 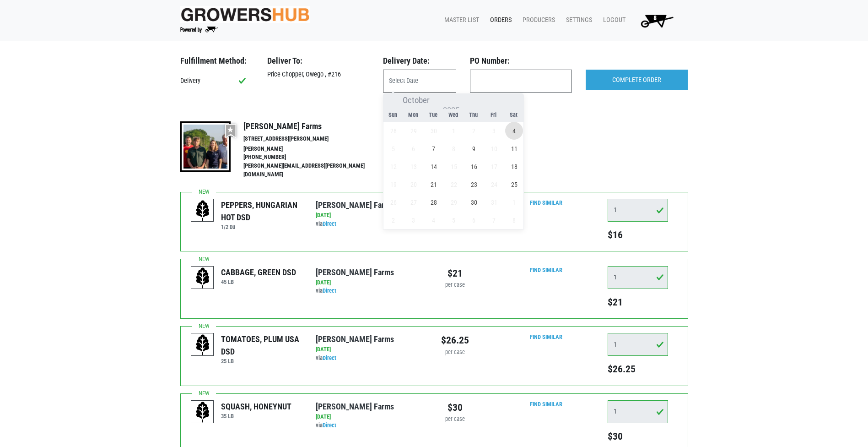 What do you see at coordinates (433, 115) in the screenshot?
I see `span: Tue` at bounding box center [433, 115].